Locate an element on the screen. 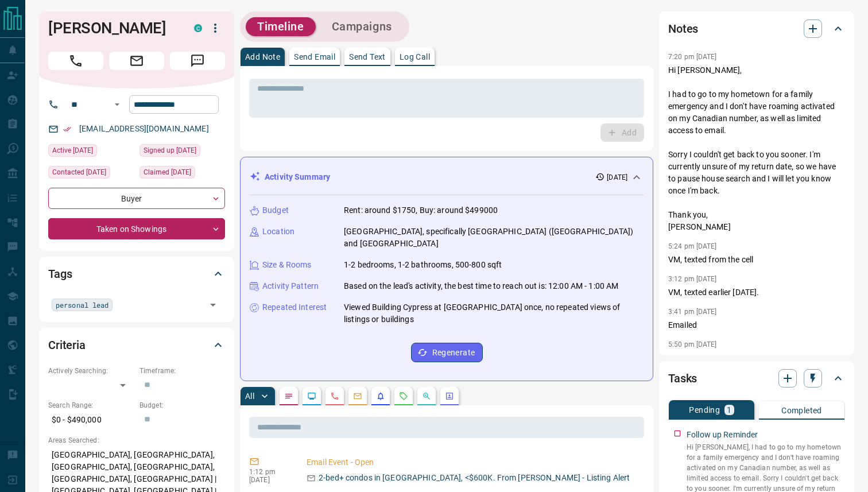 Image resolution: width=868 pixels, height=492 pixels. span: Message is located at coordinates (198, 61).